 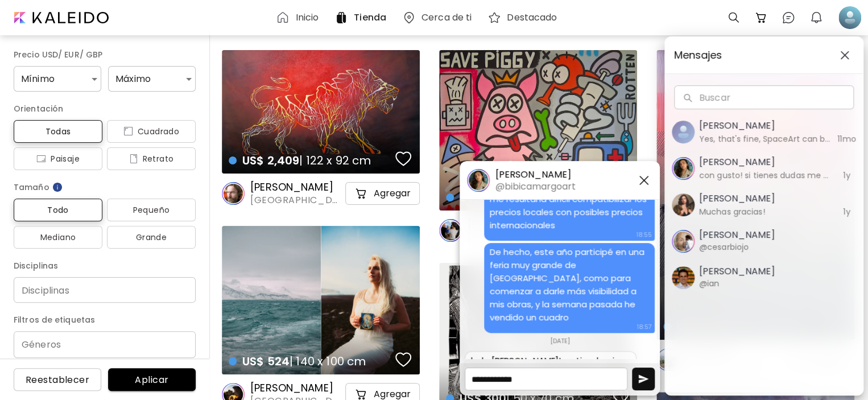 What do you see at coordinates (643, 379) in the screenshot?
I see `img: airplane.svg` at bounding box center [643, 379].